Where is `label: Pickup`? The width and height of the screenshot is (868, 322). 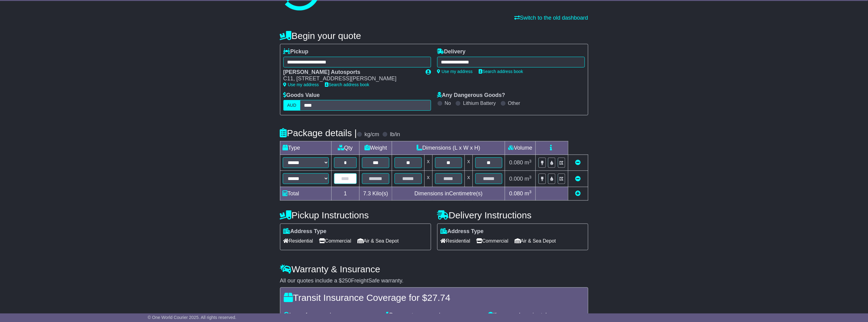 label: Pickup is located at coordinates (296, 52).